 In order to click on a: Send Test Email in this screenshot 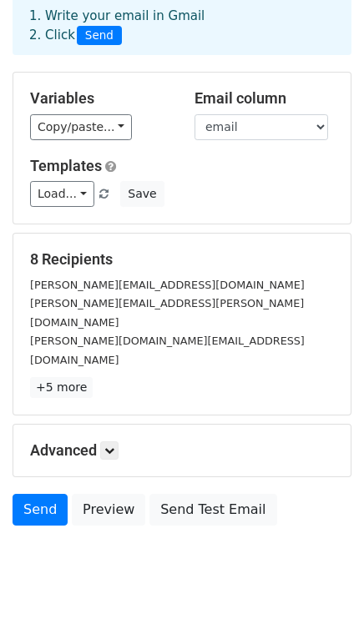, I will do `click(212, 510)`.